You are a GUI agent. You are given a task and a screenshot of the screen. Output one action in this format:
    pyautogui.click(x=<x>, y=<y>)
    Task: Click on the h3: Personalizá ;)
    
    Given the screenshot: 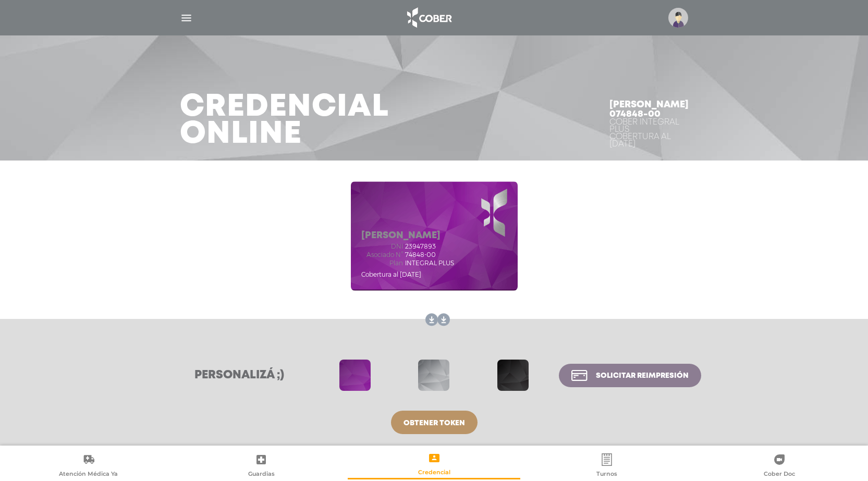 What is the action you would take?
    pyautogui.click(x=239, y=375)
    